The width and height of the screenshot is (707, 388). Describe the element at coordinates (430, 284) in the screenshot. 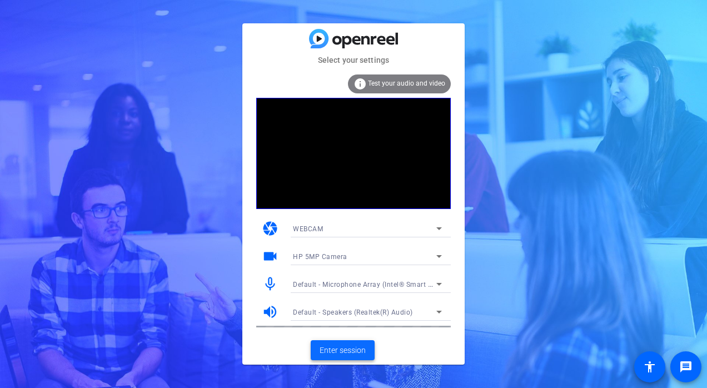

I see `span: Default - Microphone Array (Intel® Smart Sound Technology for Digital Microphones)` at that location.